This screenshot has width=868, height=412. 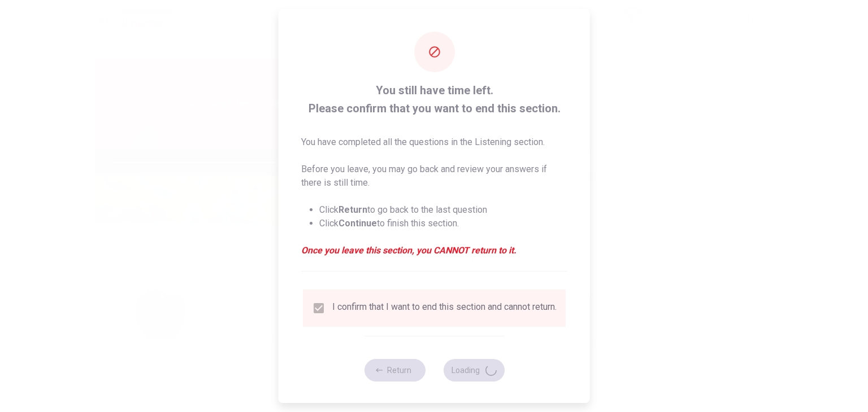 I want to click on button: Loading, so click(x=474, y=370).